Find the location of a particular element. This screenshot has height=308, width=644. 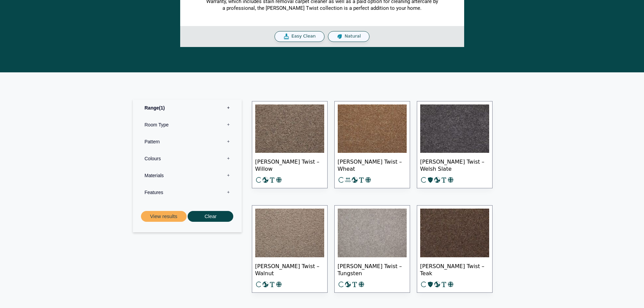

img: Tomkinson Twist Tungsten is located at coordinates (372, 233).